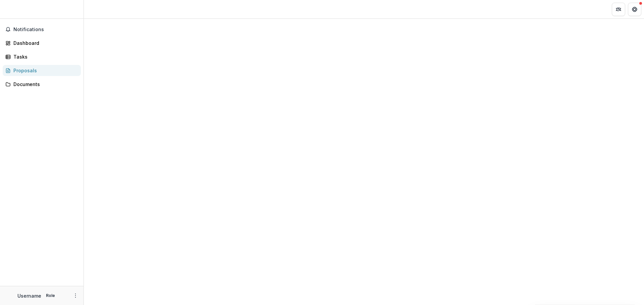 The height and width of the screenshot is (305, 644). Describe the element at coordinates (42, 30) in the screenshot. I see `button: Notifications` at that location.